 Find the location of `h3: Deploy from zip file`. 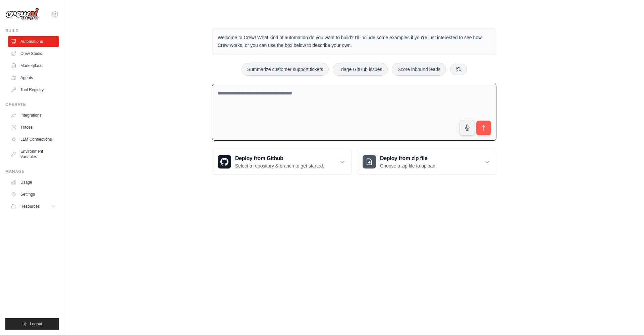

h3: Deploy from zip file is located at coordinates (409, 159).